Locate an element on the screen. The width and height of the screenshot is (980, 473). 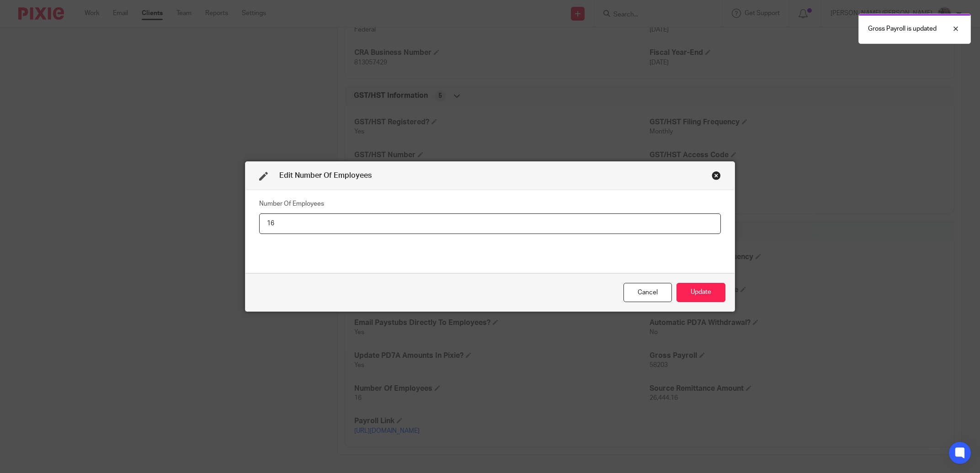
input: Number Of Employees is located at coordinates (490, 223).